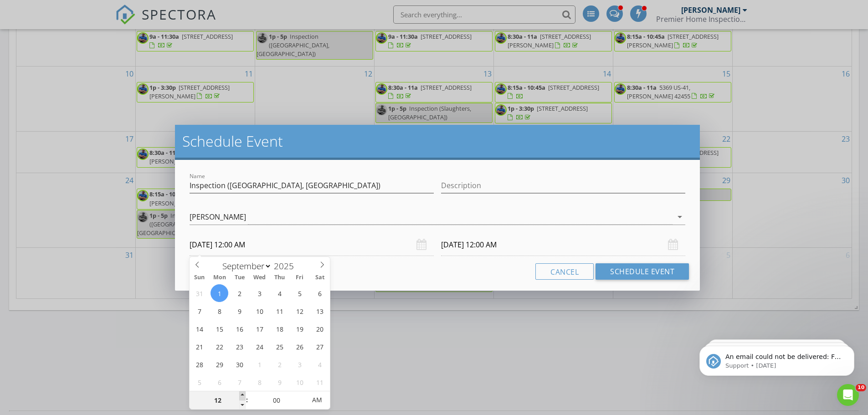  Describe the element at coordinates (279, 365) in the screenshot. I see `span: October 2, 2025` at that location.